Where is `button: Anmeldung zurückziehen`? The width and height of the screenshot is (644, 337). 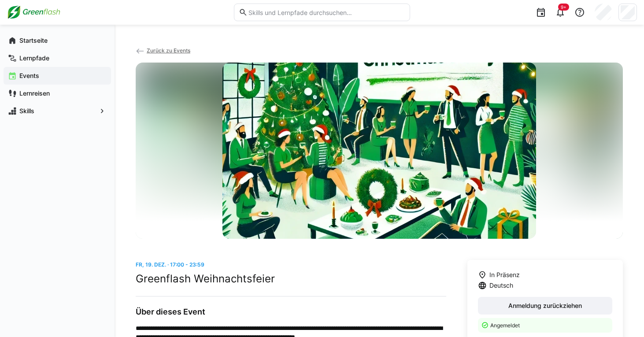
button: Anmeldung zurückziehen is located at coordinates (545, 306).